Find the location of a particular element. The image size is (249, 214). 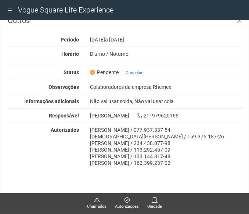

div: Diurno / Noturno is located at coordinates (167, 54).